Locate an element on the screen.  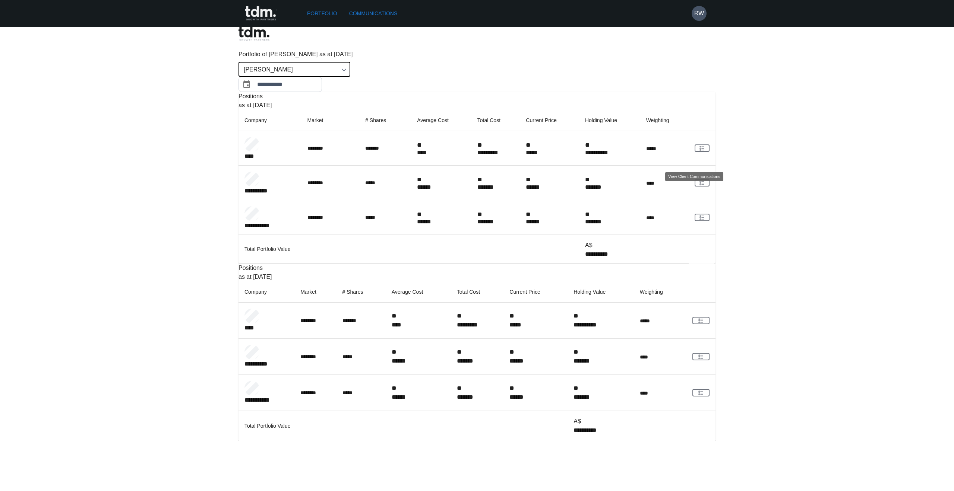
h6: RW is located at coordinates (699, 13).